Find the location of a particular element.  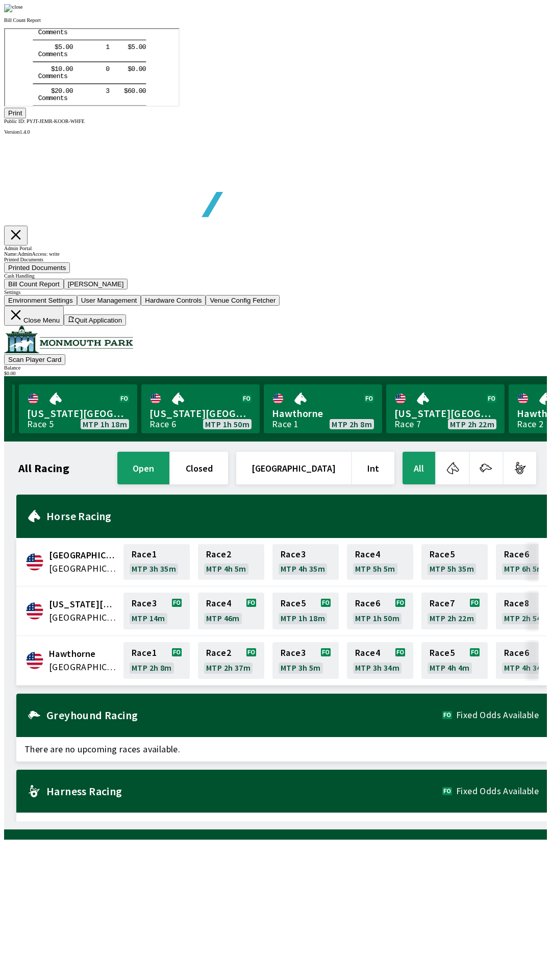

a: Race4MTP 5h 5m is located at coordinates (379, 562).